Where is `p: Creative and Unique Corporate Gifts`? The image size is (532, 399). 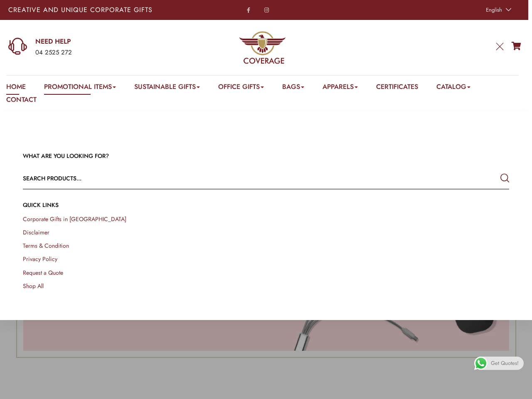 p: Creative and Unique Corporate Gifts is located at coordinates (109, 10).